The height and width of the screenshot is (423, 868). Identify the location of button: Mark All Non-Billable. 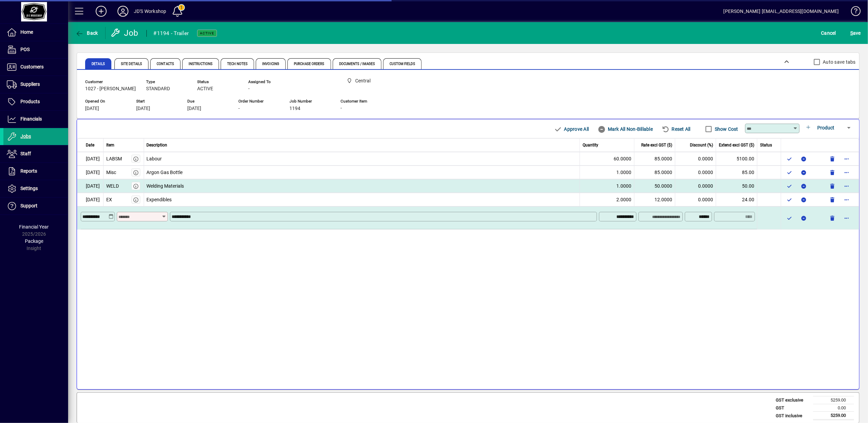
(625, 129).